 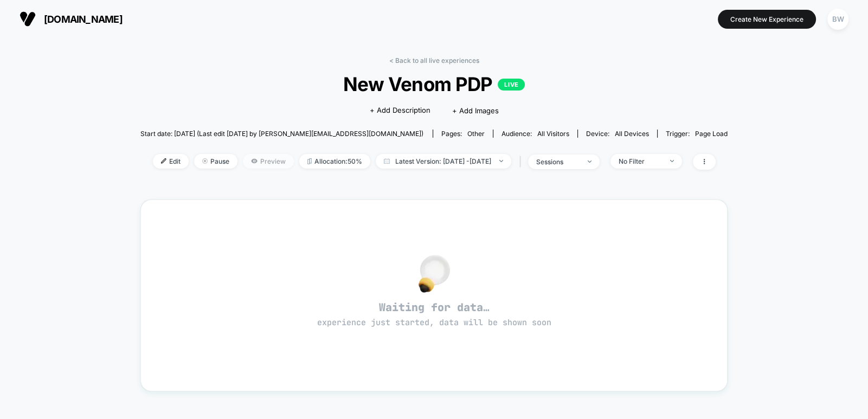 What do you see at coordinates (837, 19) in the screenshot?
I see `div: BW` at bounding box center [837, 19].